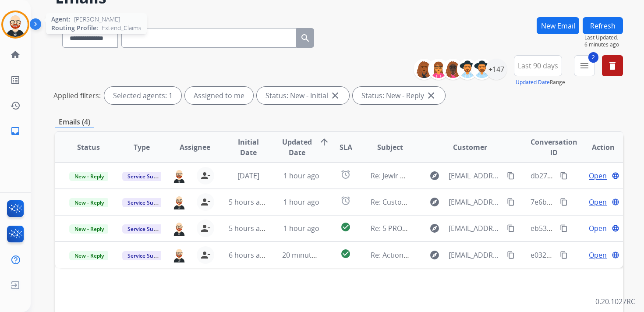  I want to click on mat-icon: menu, so click(584, 66).